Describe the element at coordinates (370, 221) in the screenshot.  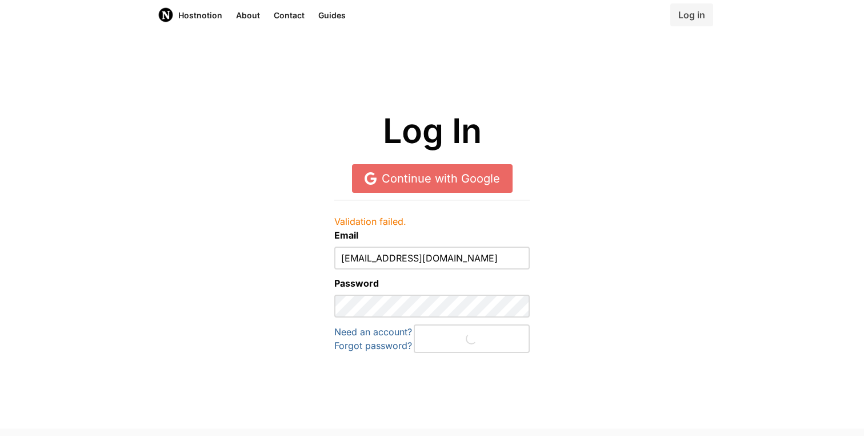
I see `span: Validation failed.` at that location.